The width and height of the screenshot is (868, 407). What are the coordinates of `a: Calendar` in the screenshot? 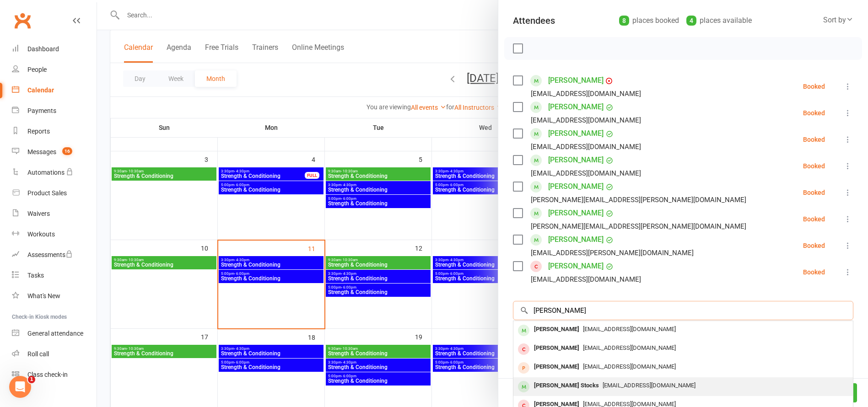 It's located at (54, 90).